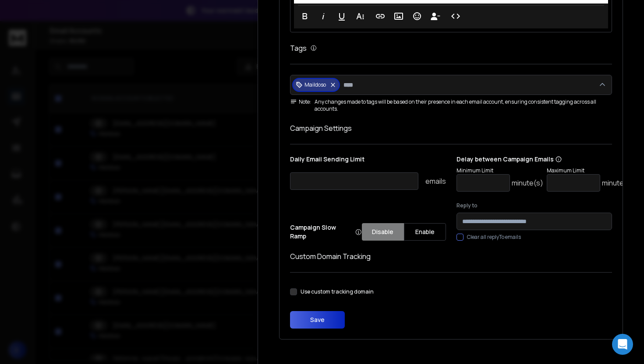  Describe the element at coordinates (622, 344) in the screenshot. I see `div: Open Intercom Messenger` at that location.